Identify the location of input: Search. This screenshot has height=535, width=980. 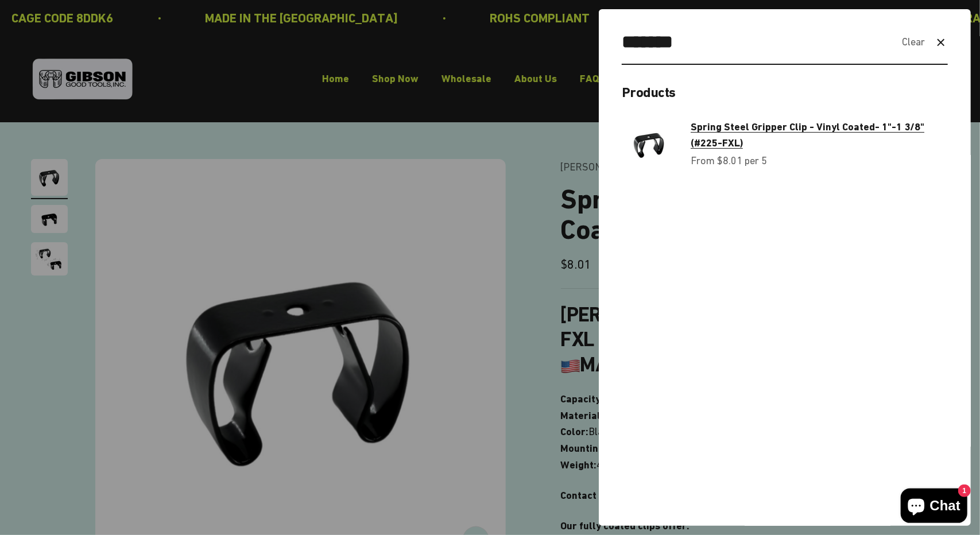
(757, 42).